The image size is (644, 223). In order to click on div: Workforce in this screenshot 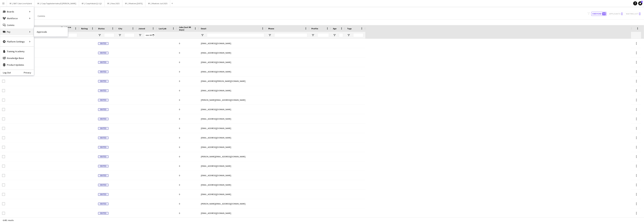, I will do `click(17, 18)`.